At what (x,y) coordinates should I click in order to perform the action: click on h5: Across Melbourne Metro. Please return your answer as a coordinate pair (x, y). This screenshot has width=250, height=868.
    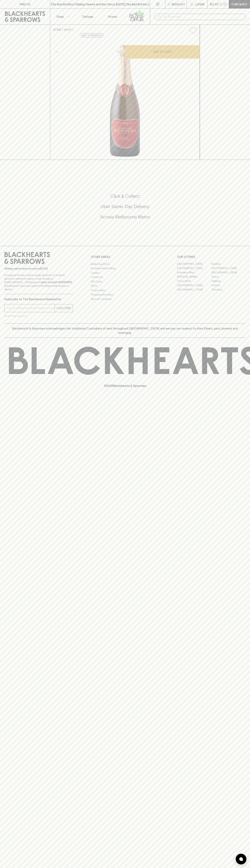
    Looking at the image, I should click on (125, 217).